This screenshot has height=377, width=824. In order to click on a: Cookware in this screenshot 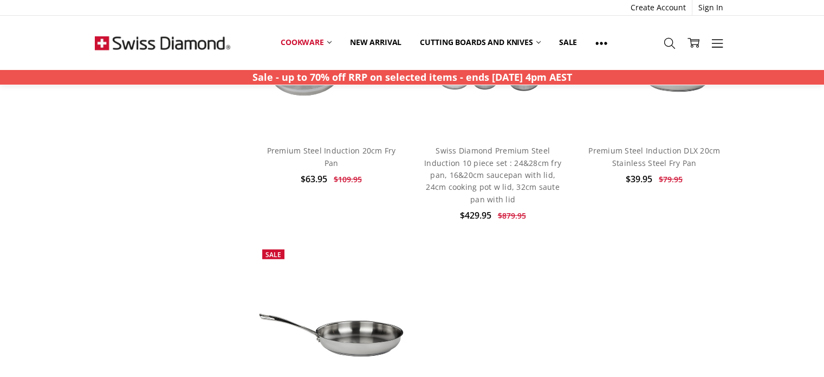, I will do `click(306, 42)`.